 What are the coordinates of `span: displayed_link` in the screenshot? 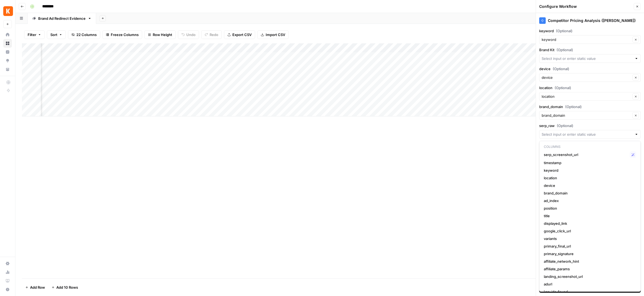 It's located at (589, 223).